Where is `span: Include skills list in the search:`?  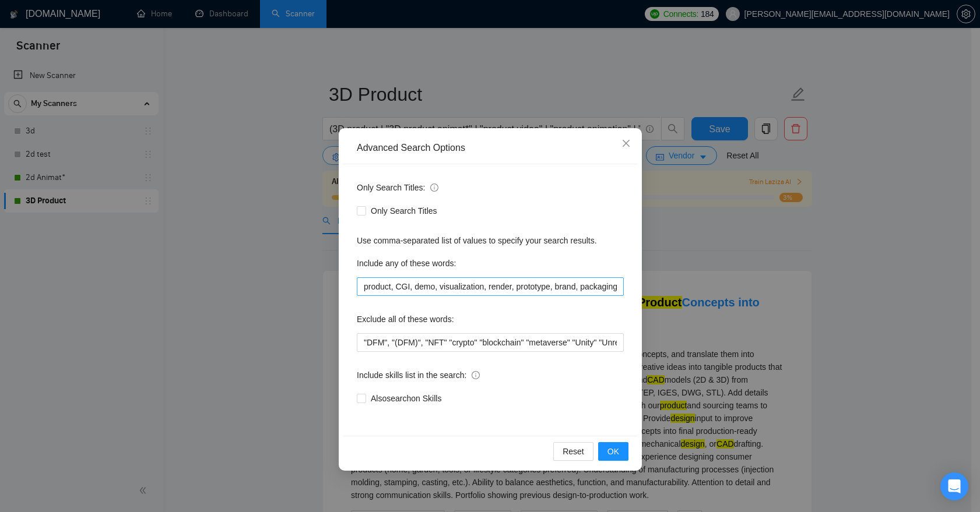 span: Include skills list in the search: is located at coordinates (418, 375).